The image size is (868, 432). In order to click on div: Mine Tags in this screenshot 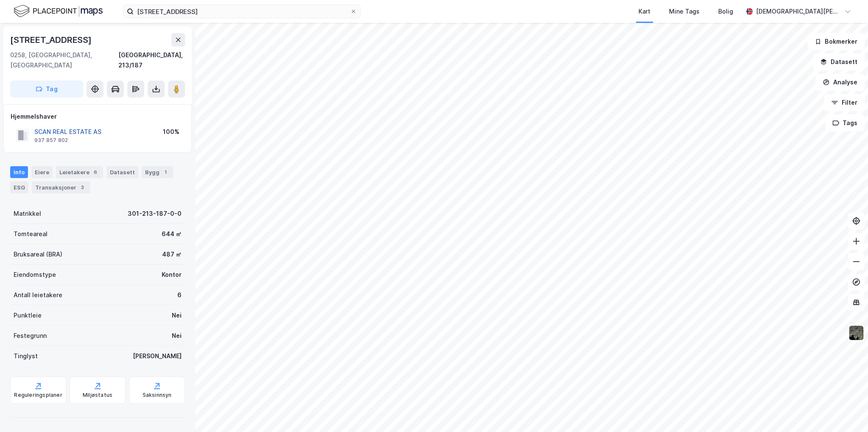, I will do `click(684, 12)`.